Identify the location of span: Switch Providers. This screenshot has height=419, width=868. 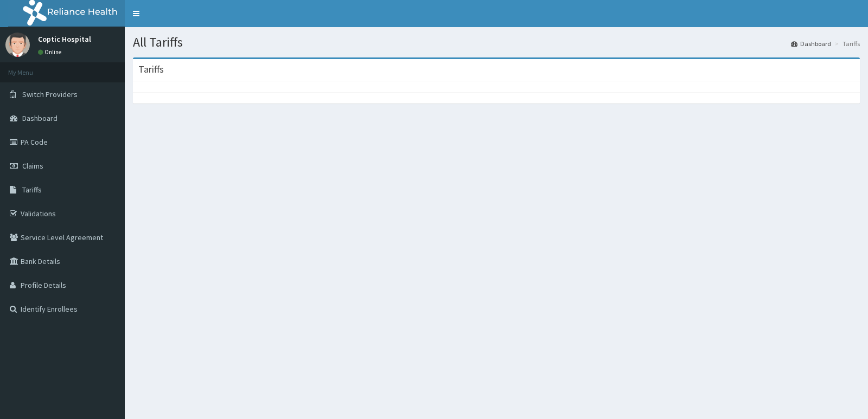
(50, 94).